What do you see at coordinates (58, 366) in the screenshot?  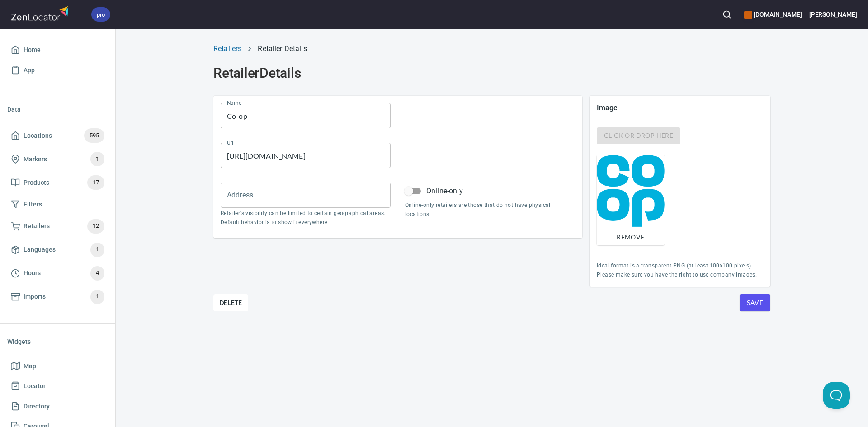 I see `a: Map` at bounding box center [58, 366].